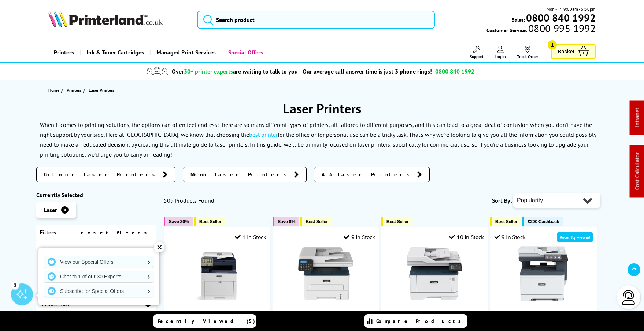 The height and width of the screenshot is (331, 644). What do you see at coordinates (637, 171) in the screenshot?
I see `a: Cost Calculator` at bounding box center [637, 171].